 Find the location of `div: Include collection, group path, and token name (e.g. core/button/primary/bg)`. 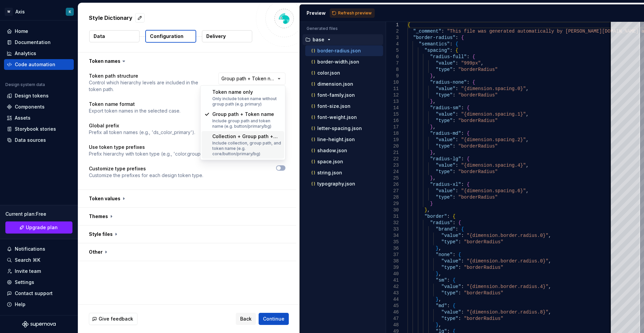

div: Include collection, group path, and token name (e.g. core/button/primary/bg) is located at coordinates (247, 148).